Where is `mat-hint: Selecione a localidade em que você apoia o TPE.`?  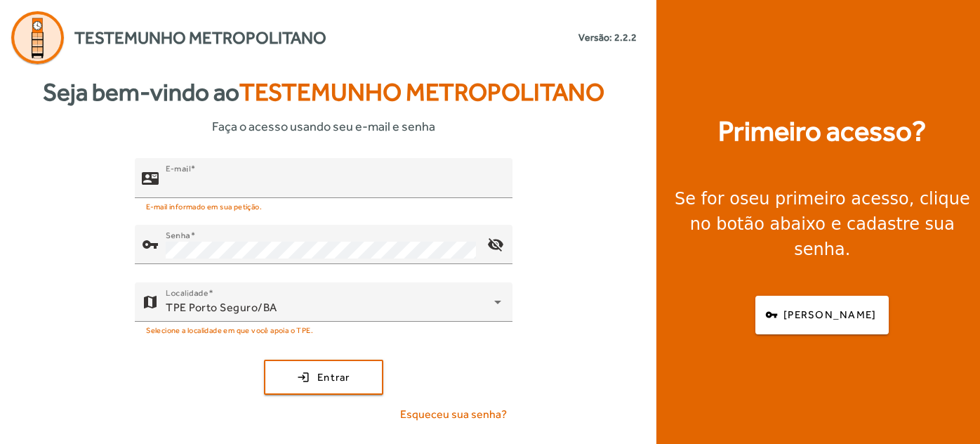
mat-hint: Selecione a localidade em que você apoia o TPE. is located at coordinates (230, 330).